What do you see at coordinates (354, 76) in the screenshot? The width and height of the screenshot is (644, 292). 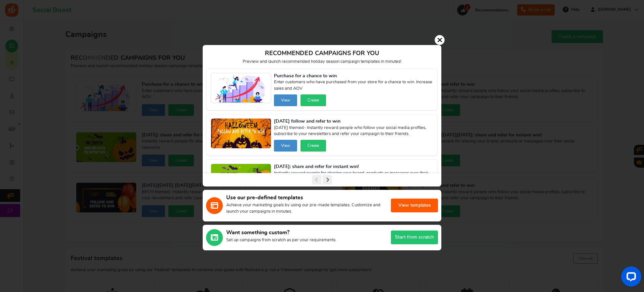 I see `strong: Purchase for a chance to win` at bounding box center [354, 76].